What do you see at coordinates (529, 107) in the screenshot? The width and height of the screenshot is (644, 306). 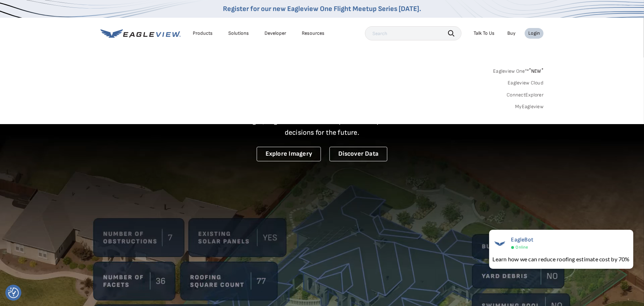 I see `a: MyEagleview` at bounding box center [529, 107].